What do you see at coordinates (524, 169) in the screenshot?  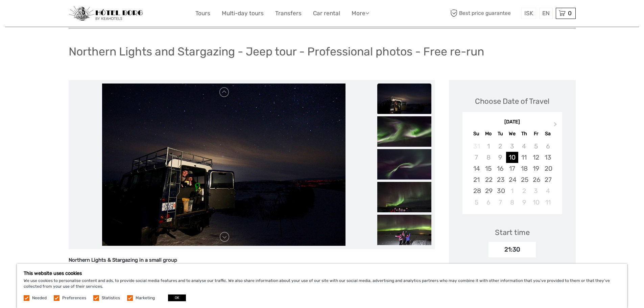 I see `div: Choose Thursday, September 18th, 2025` at bounding box center [524, 169].